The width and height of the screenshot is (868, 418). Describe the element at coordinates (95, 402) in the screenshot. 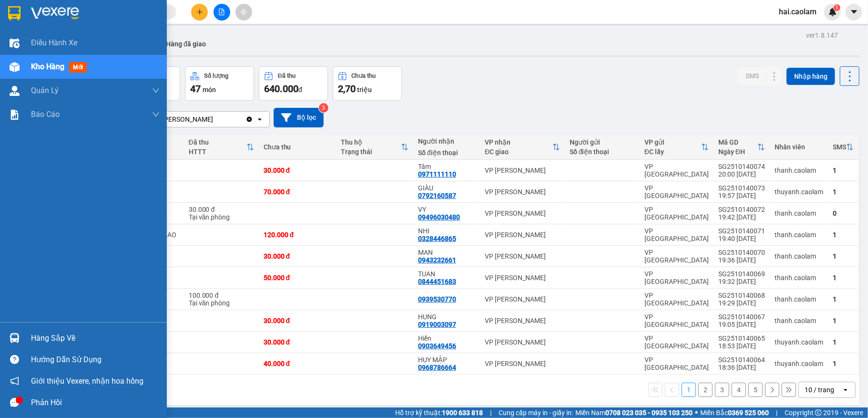

I see `div: Phản hồi` at that location.